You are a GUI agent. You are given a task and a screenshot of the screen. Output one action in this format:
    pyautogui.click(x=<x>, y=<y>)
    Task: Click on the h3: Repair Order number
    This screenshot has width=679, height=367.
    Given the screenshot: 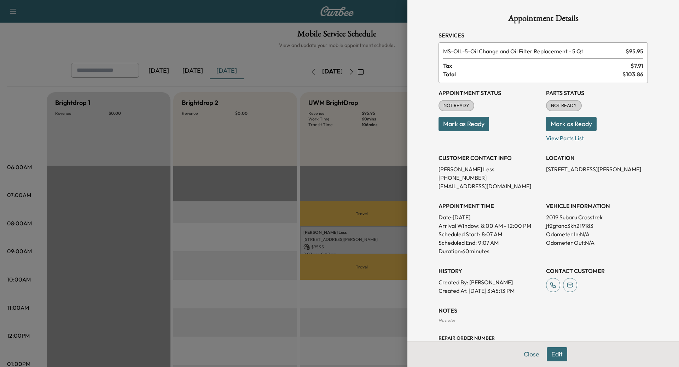 What is the action you would take?
    pyautogui.click(x=543, y=338)
    